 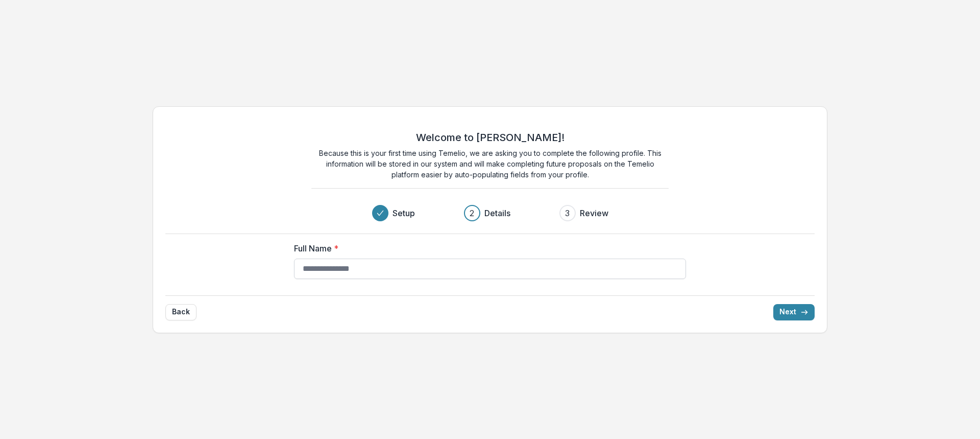 I want to click on div: Progress, so click(x=490, y=213).